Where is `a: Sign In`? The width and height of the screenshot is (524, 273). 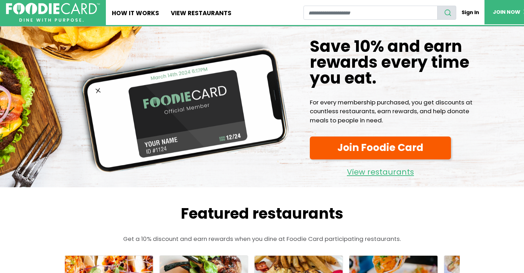 a: Sign In is located at coordinates (470, 12).